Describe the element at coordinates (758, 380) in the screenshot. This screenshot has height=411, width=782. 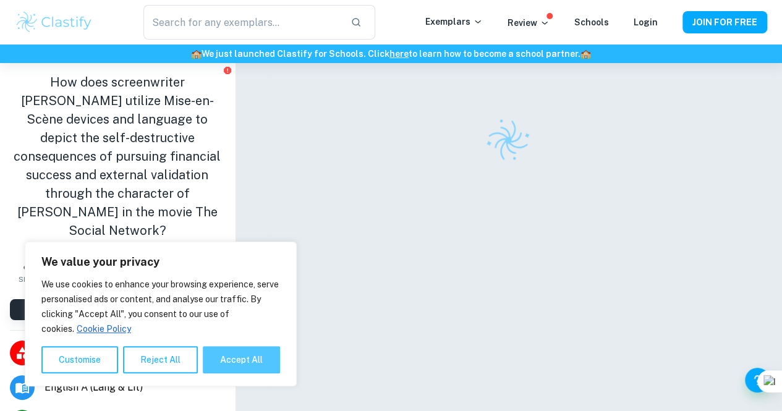
I see `button: Help and Feedback` at that location.